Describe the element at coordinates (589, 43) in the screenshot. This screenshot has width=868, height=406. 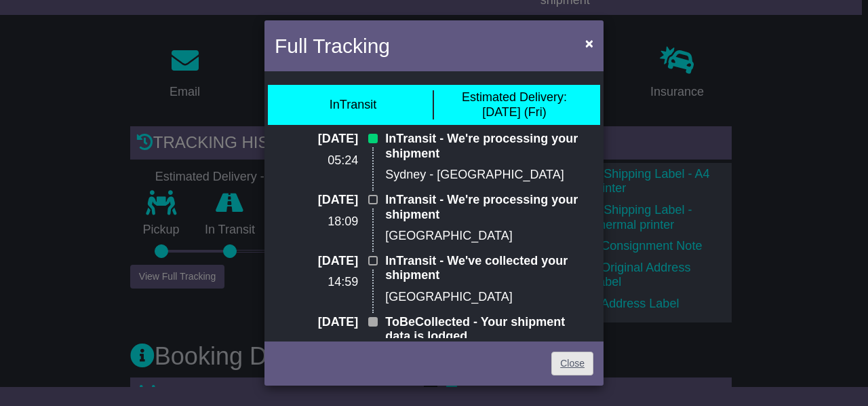
I see `button: Close` at that location.